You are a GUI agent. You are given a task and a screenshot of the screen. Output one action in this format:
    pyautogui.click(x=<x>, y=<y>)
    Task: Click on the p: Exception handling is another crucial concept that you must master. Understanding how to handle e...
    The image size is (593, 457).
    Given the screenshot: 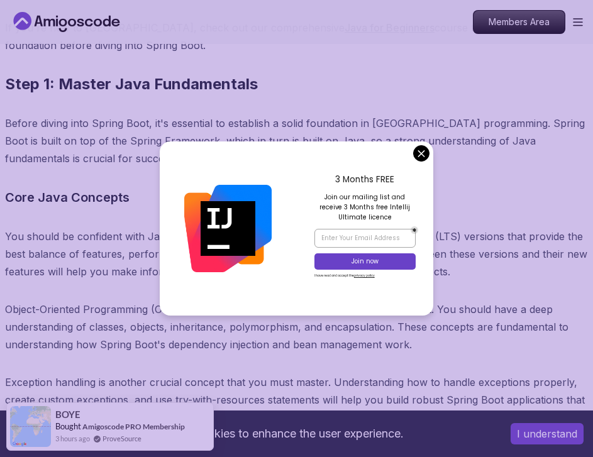 What is the action you would take?
    pyautogui.click(x=296, y=400)
    